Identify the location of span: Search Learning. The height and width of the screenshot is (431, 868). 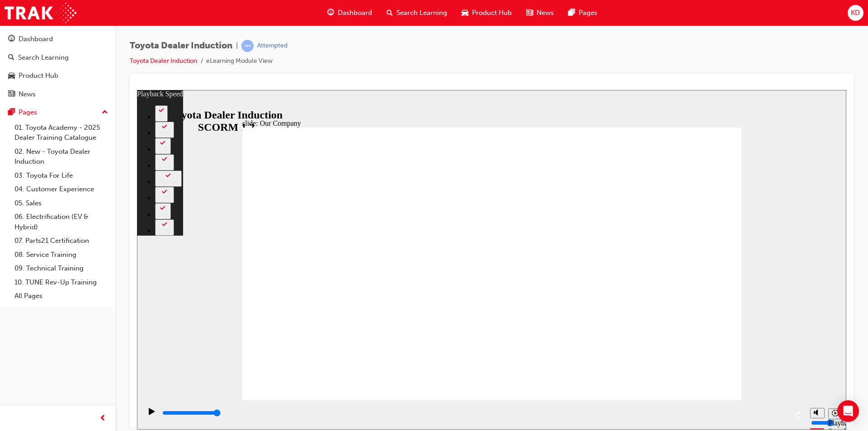
(422, 13).